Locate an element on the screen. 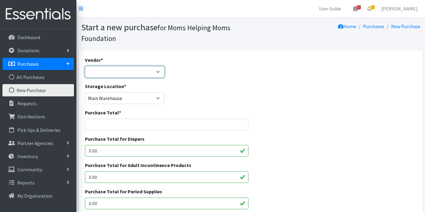  label: Purchase Total for Adult Incontinence Products is located at coordinates (138, 165).